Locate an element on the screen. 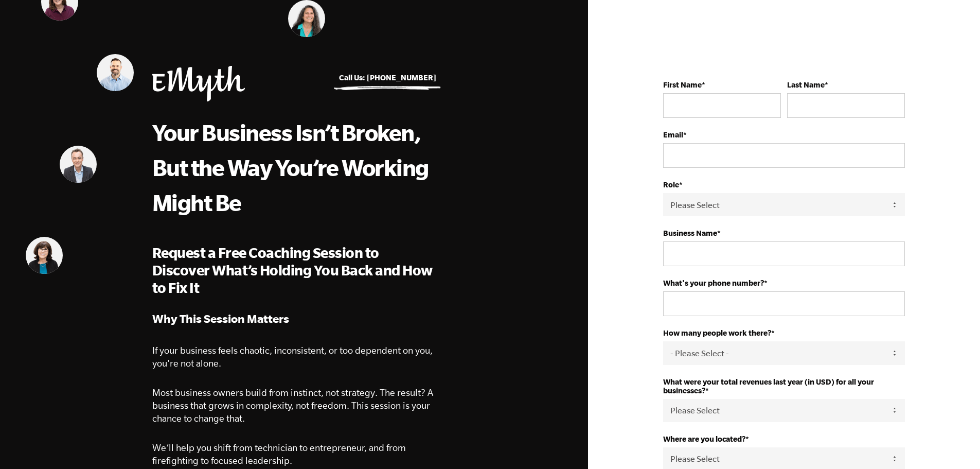 The height and width of the screenshot is (469, 980). img: Donna Uzelac, EMyth Business Coach is located at coordinates (45, 255).